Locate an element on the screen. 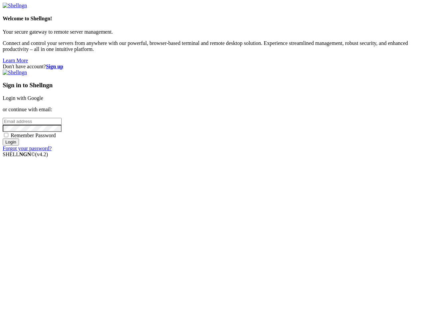  input: Email address is located at coordinates (32, 121).